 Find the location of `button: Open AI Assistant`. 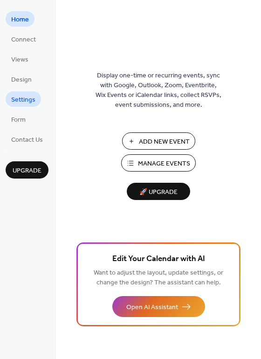

button: Open AI Assistant is located at coordinates (158, 306).